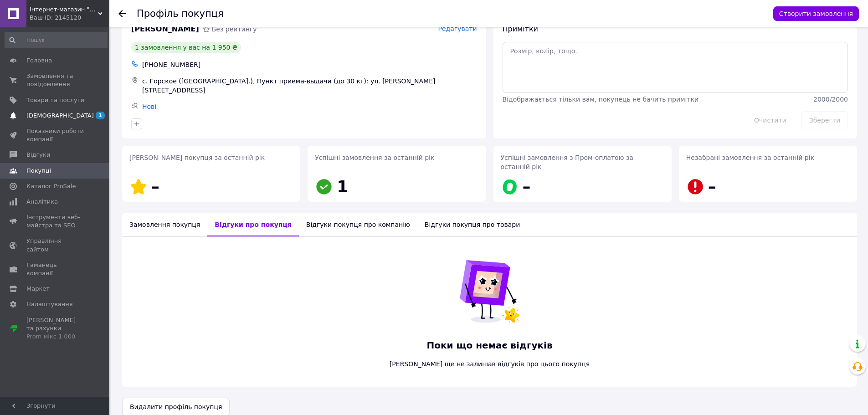  Describe the element at coordinates (38, 155) in the screenshot. I see `span: Відгуки` at that location.